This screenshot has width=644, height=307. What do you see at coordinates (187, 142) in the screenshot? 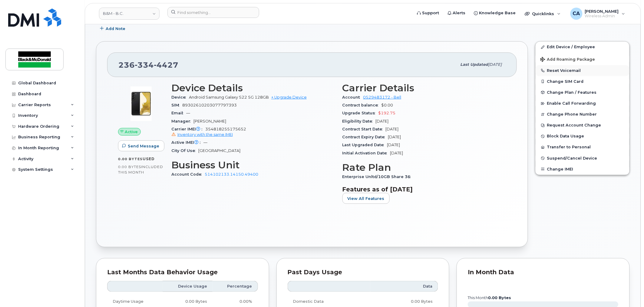
I see `span: Active IMEI` at bounding box center [187, 142].